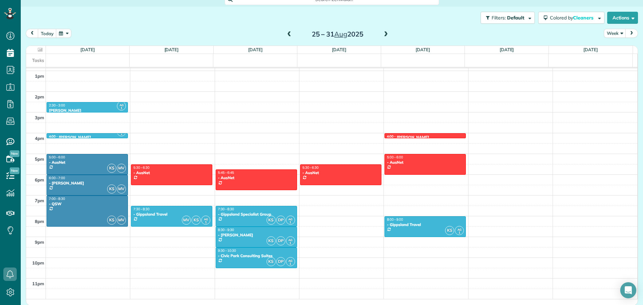 The width and height of the screenshot is (643, 305). Describe the element at coordinates (338, 34) in the screenshot. I see `h2: 25 – 31 2025` at that location.